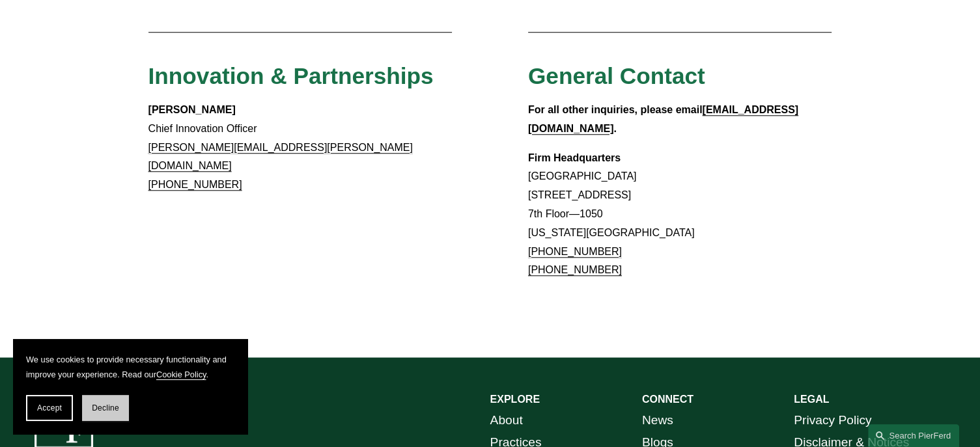 Image resolution: width=980 pixels, height=447 pixels. I want to click on a: Privacy Policy, so click(832, 420).